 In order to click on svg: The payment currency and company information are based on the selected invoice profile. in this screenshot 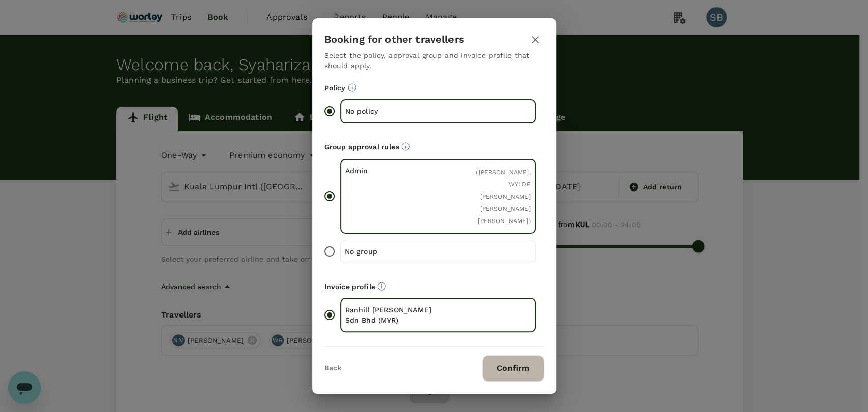, I will do `click(381, 286)`.